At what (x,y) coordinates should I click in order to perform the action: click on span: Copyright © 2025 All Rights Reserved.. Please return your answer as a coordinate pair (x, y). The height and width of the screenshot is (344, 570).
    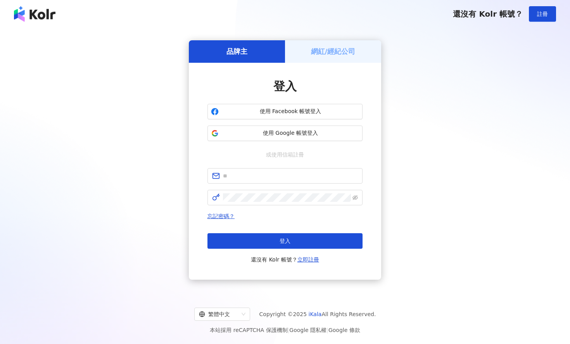
    Looking at the image, I should click on (318, 315).